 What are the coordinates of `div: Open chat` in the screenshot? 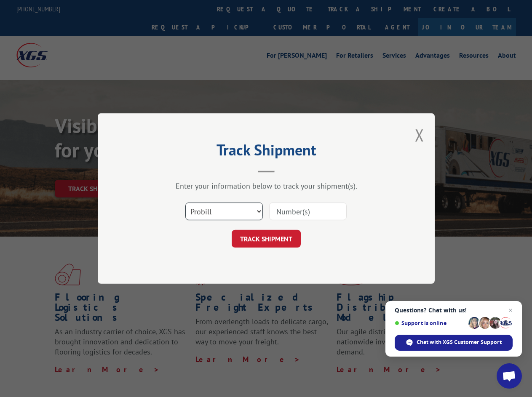 It's located at (510, 376).